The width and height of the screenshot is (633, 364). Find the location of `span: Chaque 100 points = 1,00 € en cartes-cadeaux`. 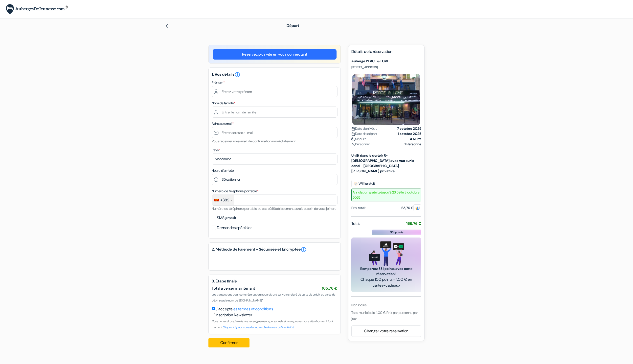

span: Chaque 100 points = 1,00 € en cartes-cadeaux is located at coordinates (387, 282).